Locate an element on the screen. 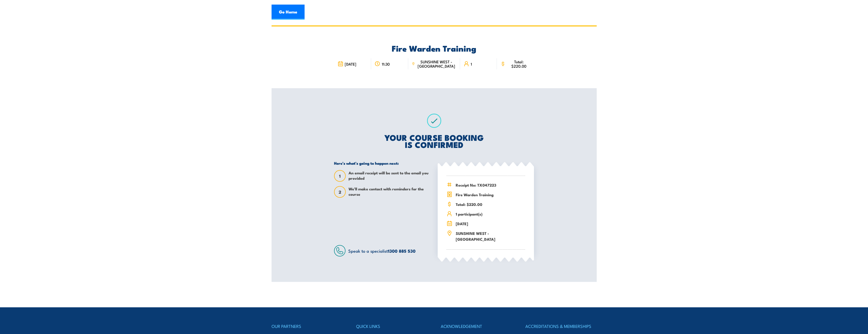  h4: ACKNOWLEDGEMENT is located at coordinates (476, 326).